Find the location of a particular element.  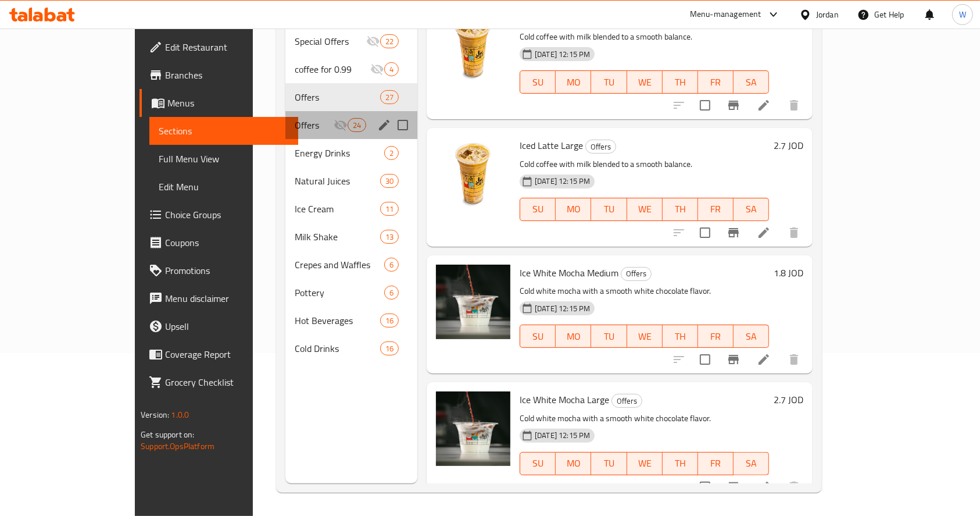

button: delete is located at coordinates (794, 487).